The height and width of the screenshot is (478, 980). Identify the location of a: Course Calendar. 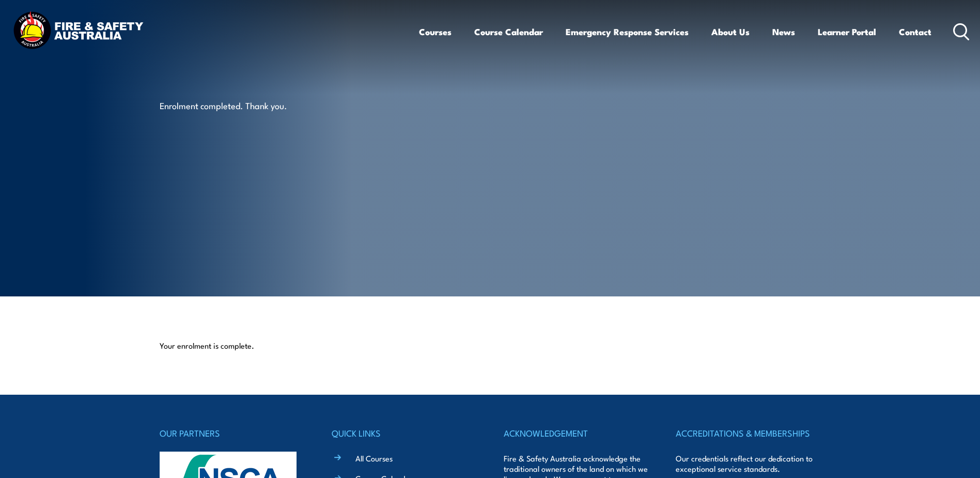
(508, 31).